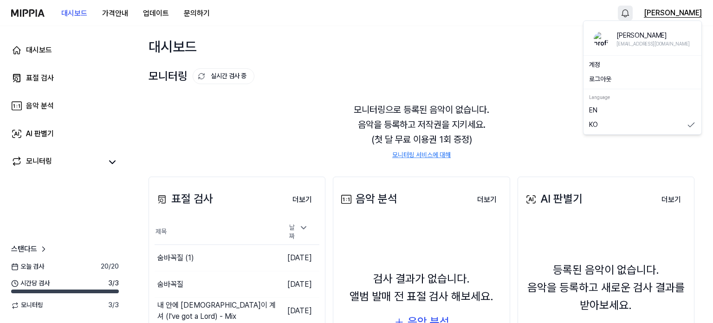 This screenshot has width=713, height=323. What do you see at coordinates (65, 106) in the screenshot?
I see `a: 음악 분석` at bounding box center [65, 106].